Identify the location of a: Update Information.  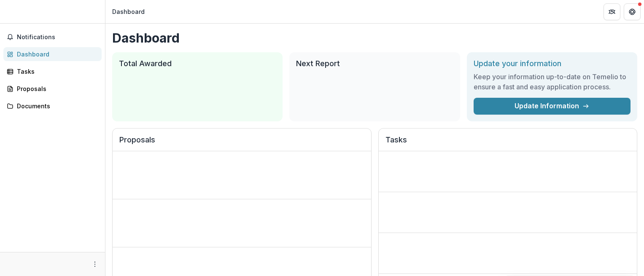
(552, 106).